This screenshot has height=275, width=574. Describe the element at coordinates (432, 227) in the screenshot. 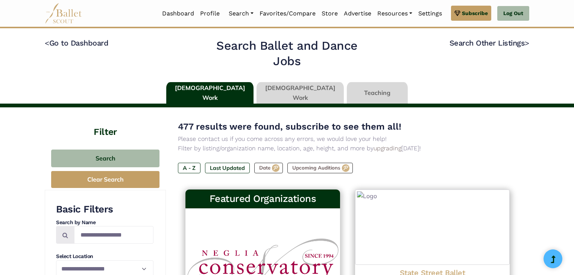

I see `img: Logo` at that location.